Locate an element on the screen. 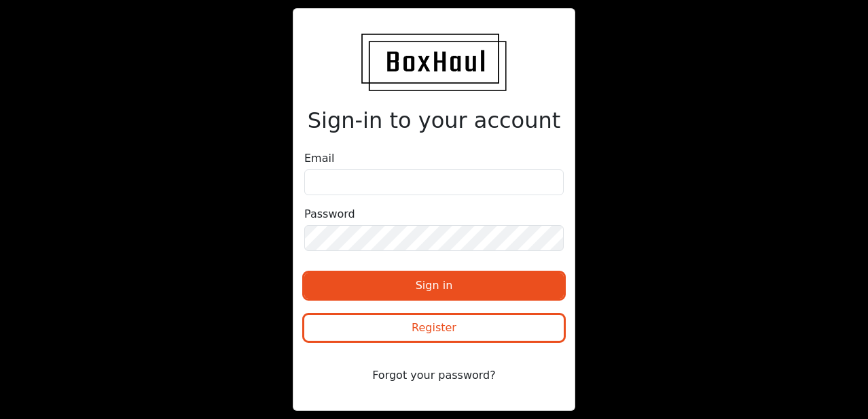  label: Email is located at coordinates (319, 158).